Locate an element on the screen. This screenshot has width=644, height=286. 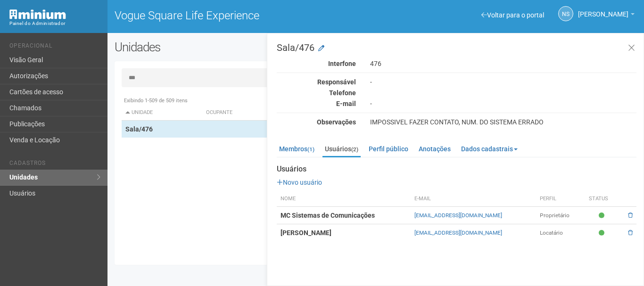
div: Telefone is located at coordinates (317, 93).